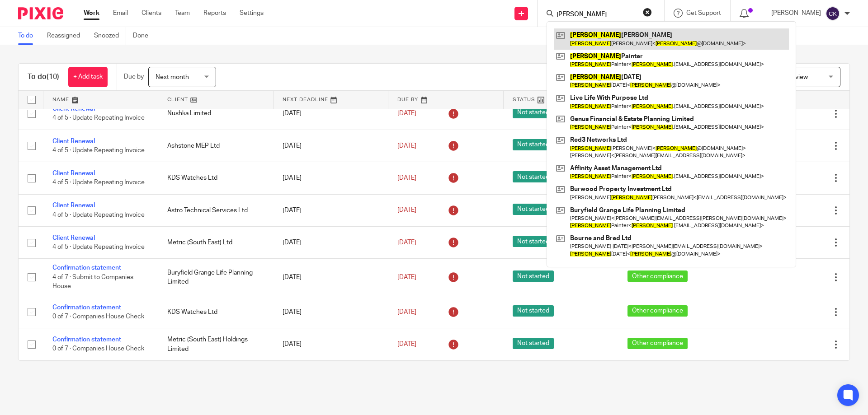 The height and width of the screenshot is (415, 868). What do you see at coordinates (172, 77) in the screenshot?
I see `span: Next month` at bounding box center [172, 77].